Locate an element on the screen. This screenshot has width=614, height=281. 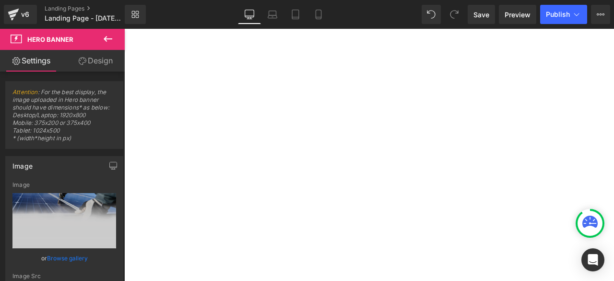
span: Publish is located at coordinates (558, 14).